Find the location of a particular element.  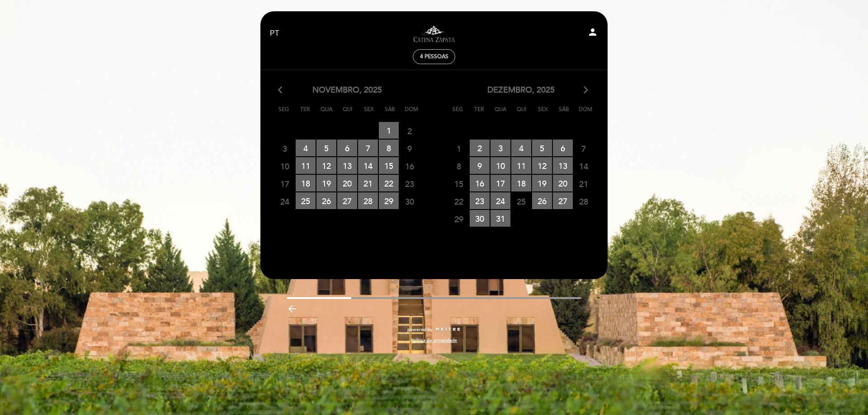

span: powered by is located at coordinates (420, 329).